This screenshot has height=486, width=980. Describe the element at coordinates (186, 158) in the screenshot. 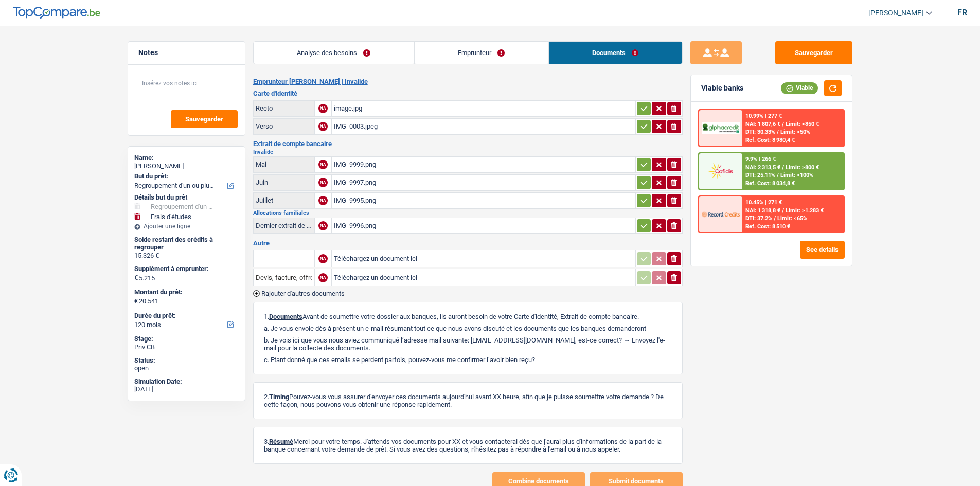

I see `div: Name:` at that location.